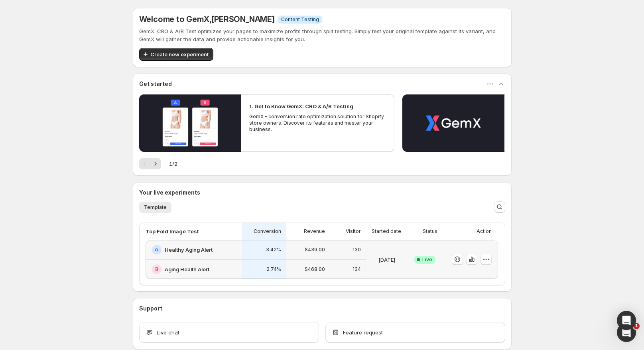 This screenshot has width=644, height=350. Describe the element at coordinates (301, 106) in the screenshot. I see `h2: 1. Get to Know GemX: CRO & A/B Testing` at that location.